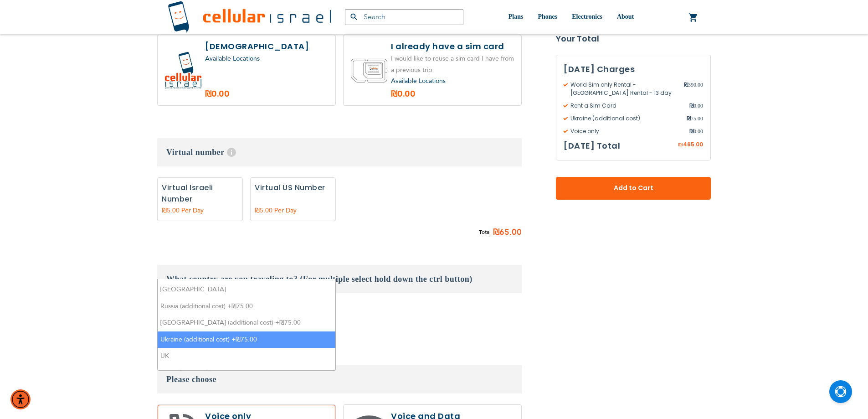  Describe the element at coordinates (191, 379) in the screenshot. I see `span: Please choose` at that location.